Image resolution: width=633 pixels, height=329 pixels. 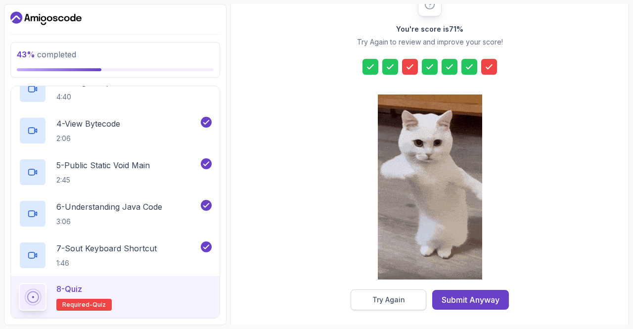 I want to click on button: 4-View Bytecode2:06, so click(x=115, y=131).